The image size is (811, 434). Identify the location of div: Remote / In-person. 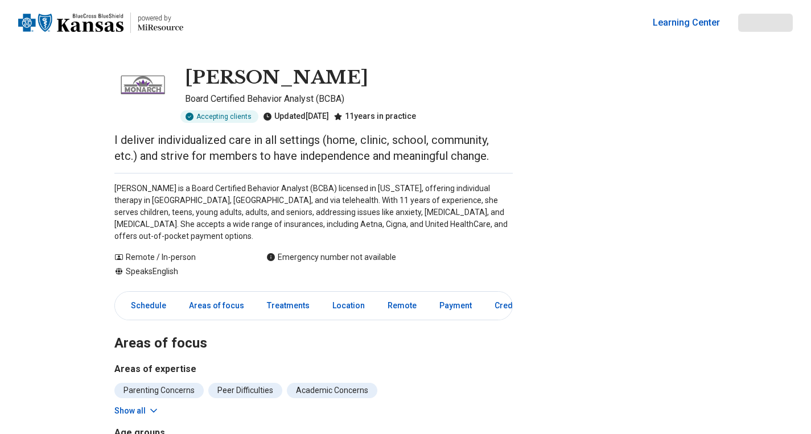
(179, 257).